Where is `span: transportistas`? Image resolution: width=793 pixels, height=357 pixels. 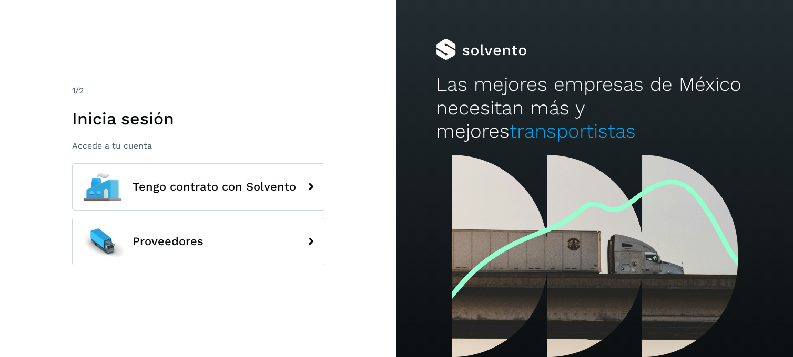
span: transportistas is located at coordinates (572, 131).